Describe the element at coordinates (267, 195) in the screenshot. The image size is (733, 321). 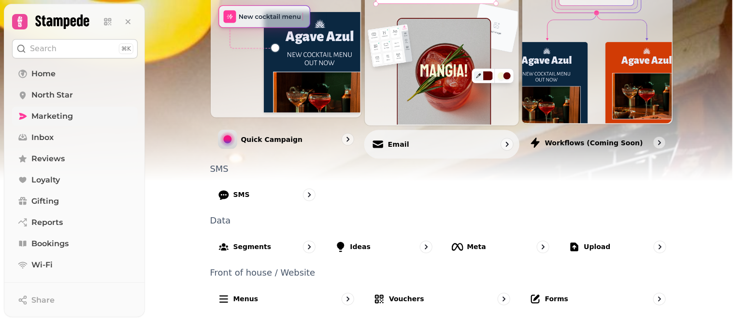
I see `a: SMS` at that location.